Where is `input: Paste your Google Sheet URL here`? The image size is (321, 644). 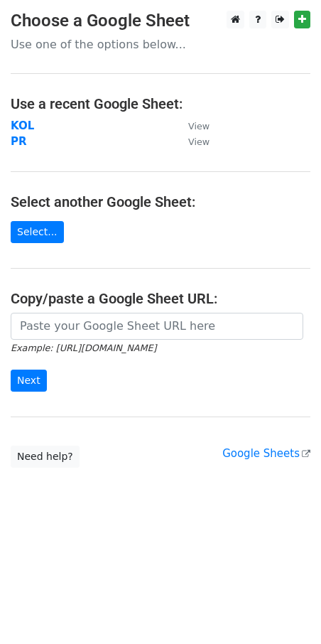 input: Paste your Google Sheet URL here is located at coordinates (157, 326).